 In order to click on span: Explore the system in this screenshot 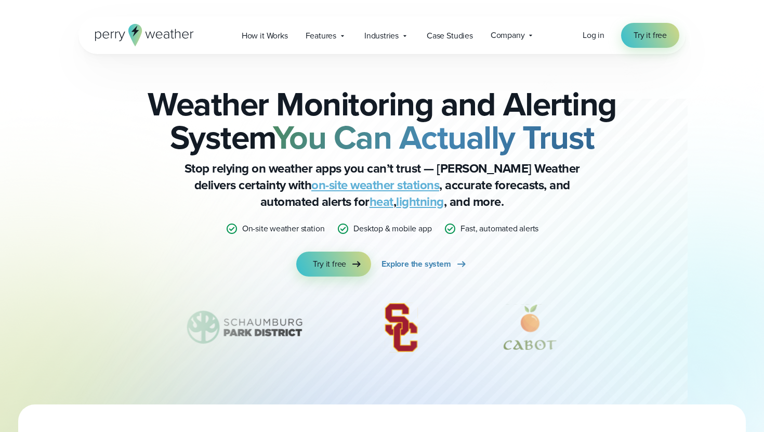, I will do `click(417, 264)`.